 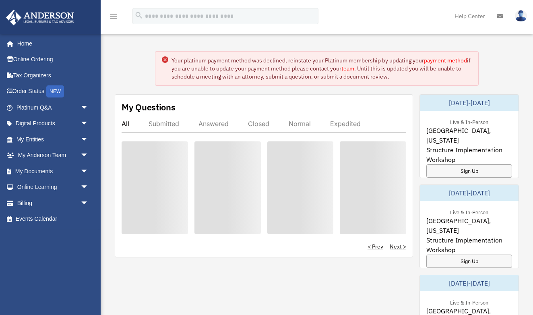 What do you see at coordinates (51, 43) in the screenshot?
I see `a: Home` at bounding box center [51, 43].